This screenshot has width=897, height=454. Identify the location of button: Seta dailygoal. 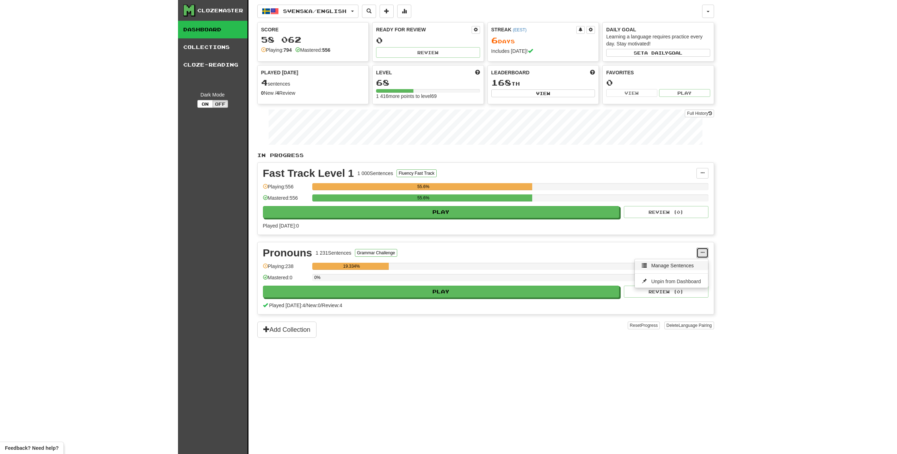
(658, 53).